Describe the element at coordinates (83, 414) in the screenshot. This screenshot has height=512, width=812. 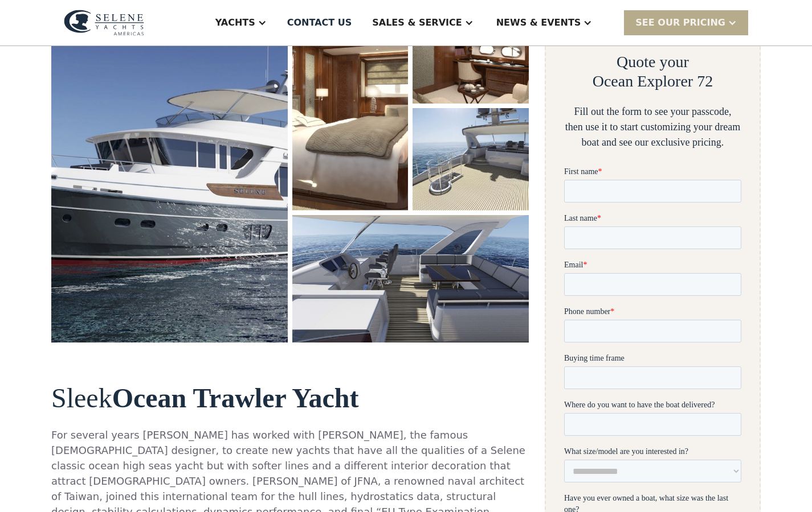
I see `span: Tick the box below to receive occasional updates, exclusive offers, and VIP access via text message.` at that location.